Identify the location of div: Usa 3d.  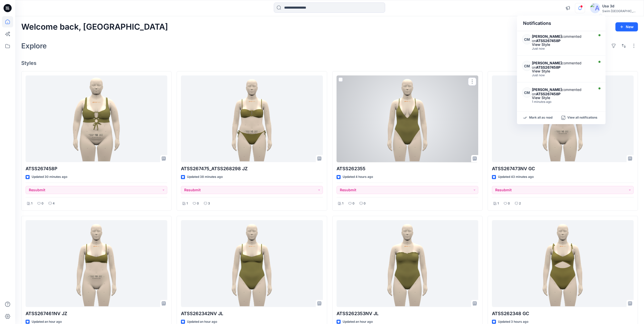
(620, 6).